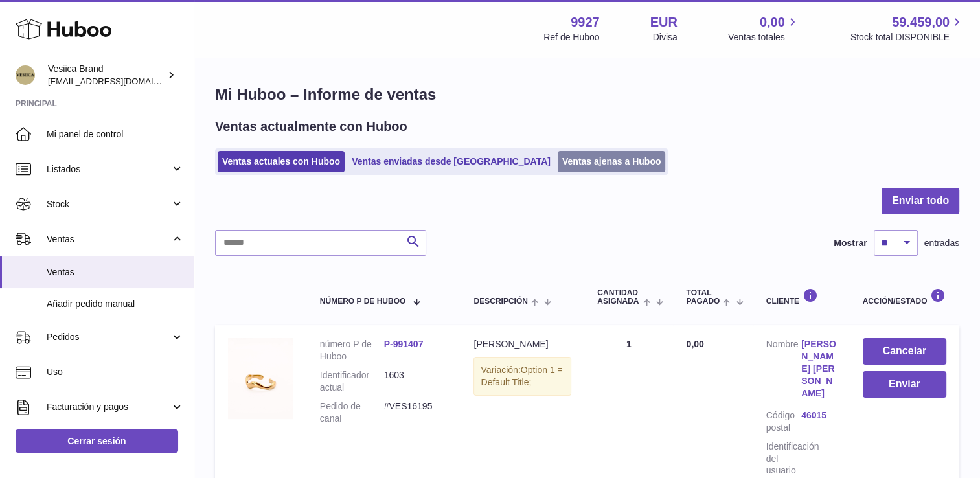 This screenshot has width=980, height=478. Describe the element at coordinates (352, 350) in the screenshot. I see `dt: número P de Huboo` at that location.